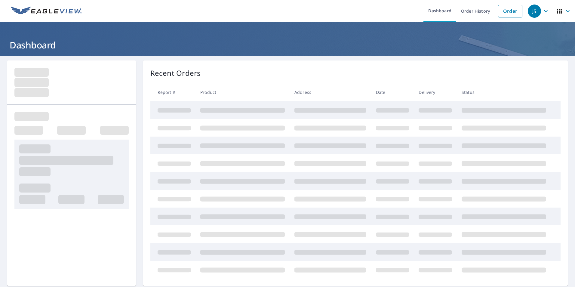  Describe the element at coordinates (243, 92) in the screenshot. I see `th: Product` at that location.